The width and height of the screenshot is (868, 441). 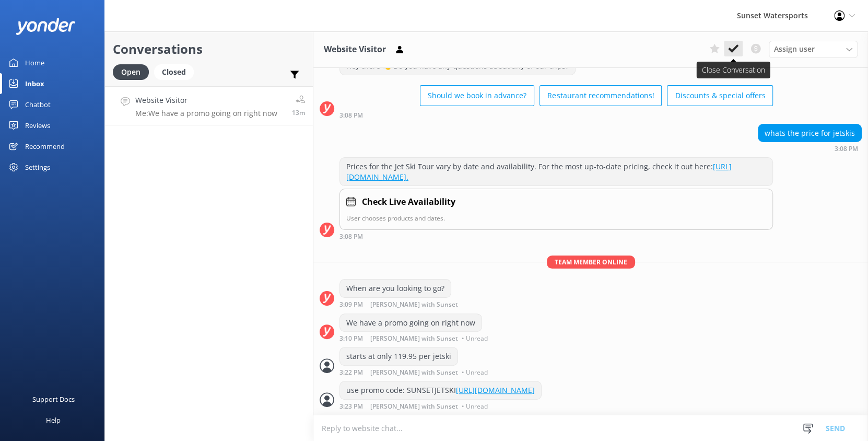 What do you see at coordinates (174, 72) in the screenshot?
I see `div: Closed` at bounding box center [174, 72].